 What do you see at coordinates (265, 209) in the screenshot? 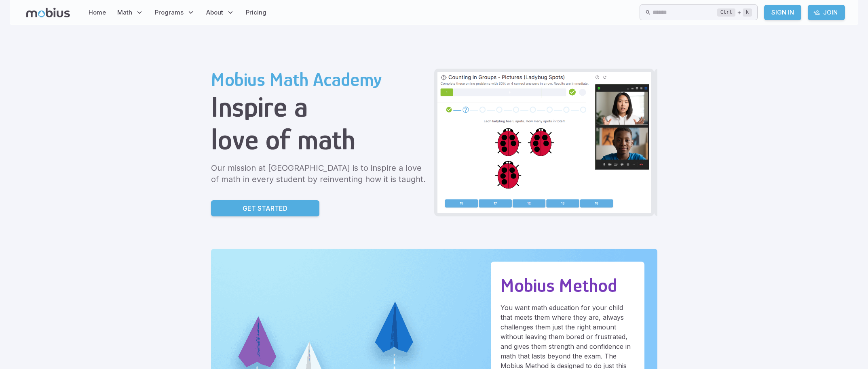
I see `a: Get Started` at bounding box center [265, 209].